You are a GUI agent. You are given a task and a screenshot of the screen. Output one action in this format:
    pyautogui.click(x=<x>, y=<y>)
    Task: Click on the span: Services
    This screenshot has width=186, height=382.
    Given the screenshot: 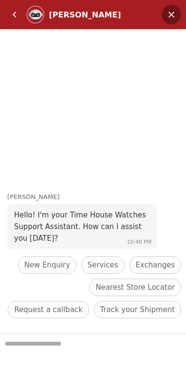 What is the action you would take?
    pyautogui.click(x=103, y=265)
    